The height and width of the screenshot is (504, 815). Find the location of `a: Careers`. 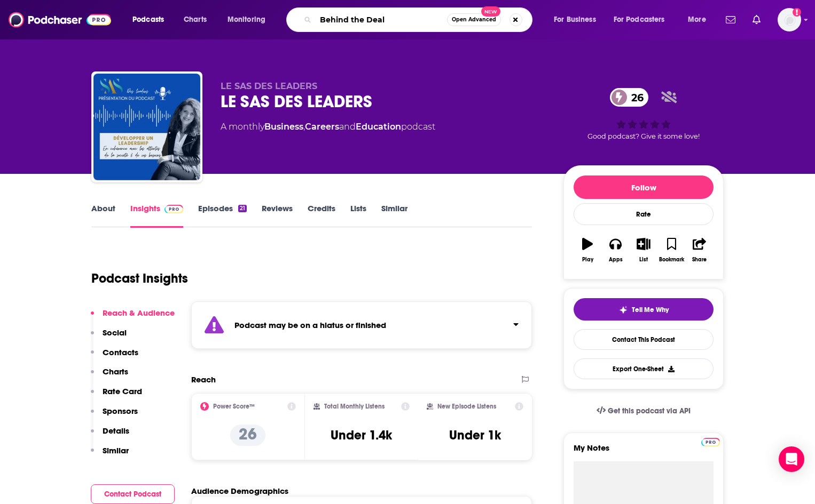

a: Careers is located at coordinates (322, 126).